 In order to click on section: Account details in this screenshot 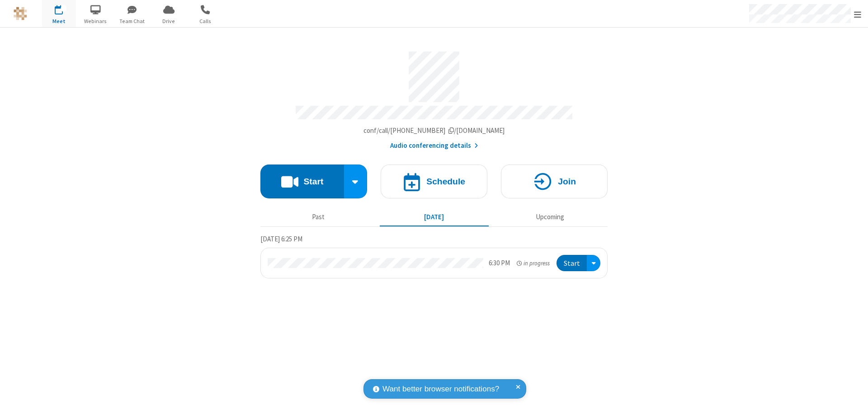, I will do `click(434, 98)`.